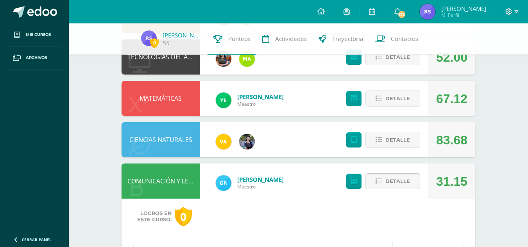 This screenshot has width=528, height=247. Describe the element at coordinates (232, 39) in the screenshot. I see `a: Punteos` at that location.